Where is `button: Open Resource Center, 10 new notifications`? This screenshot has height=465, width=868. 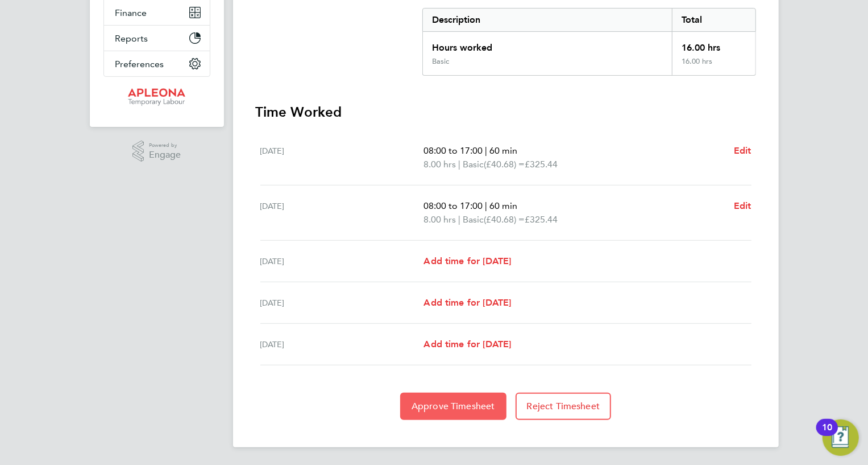
button: Open Resource Center, 10 new notifications is located at coordinates (841, 438).